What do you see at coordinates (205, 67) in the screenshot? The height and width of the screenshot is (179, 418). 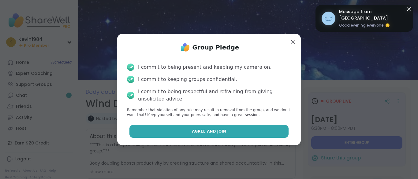 I see `div: I commit to being present and keeping my camera on.` at bounding box center [205, 67].